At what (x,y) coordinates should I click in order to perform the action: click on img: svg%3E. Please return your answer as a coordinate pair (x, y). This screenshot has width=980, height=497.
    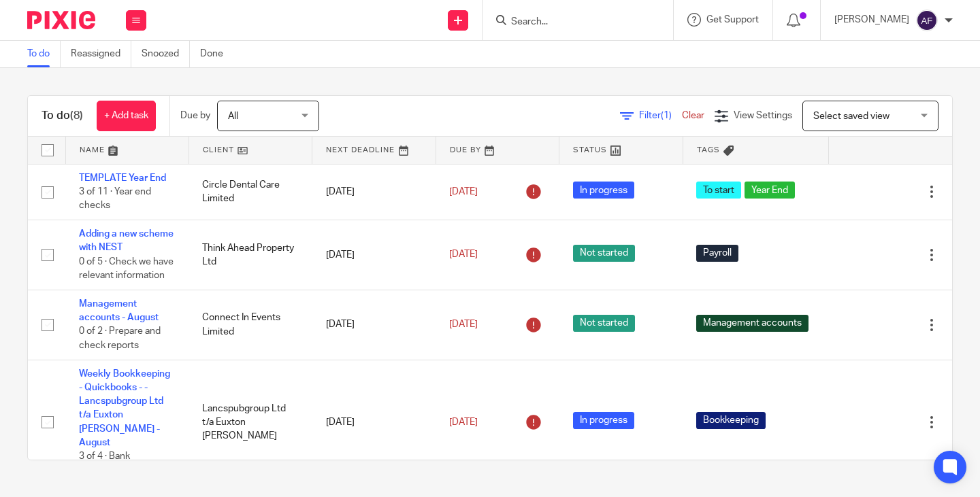
    Looking at the image, I should click on (927, 20).